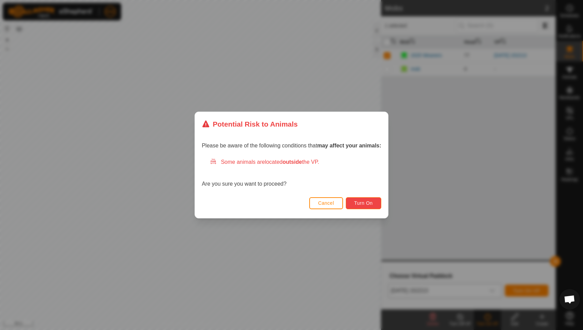 The height and width of the screenshot is (330, 583). Describe the element at coordinates (349, 145) in the screenshot. I see `strong: may affect your animals:` at that location.